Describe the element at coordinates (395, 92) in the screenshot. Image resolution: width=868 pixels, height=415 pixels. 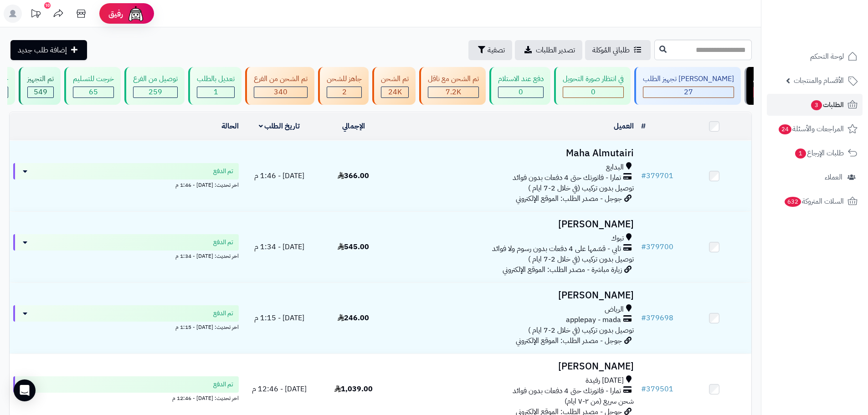
I see `div: 24019` at that location.